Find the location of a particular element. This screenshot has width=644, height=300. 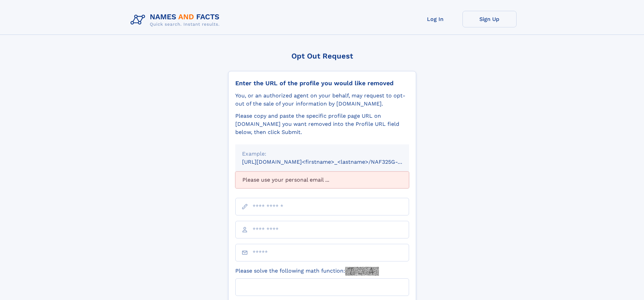

a: Sign Up is located at coordinates (490, 19).